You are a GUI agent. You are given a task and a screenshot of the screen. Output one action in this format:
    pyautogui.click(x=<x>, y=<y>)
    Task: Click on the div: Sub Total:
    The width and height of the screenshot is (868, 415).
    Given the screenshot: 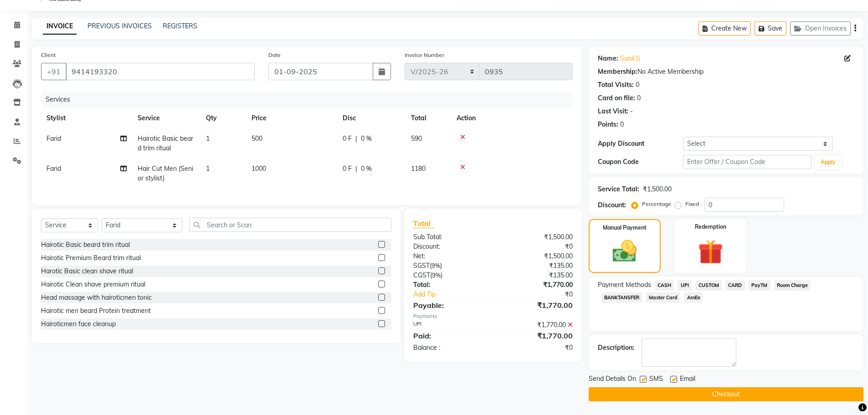 What is the action you would take?
    pyautogui.click(x=450, y=237)
    